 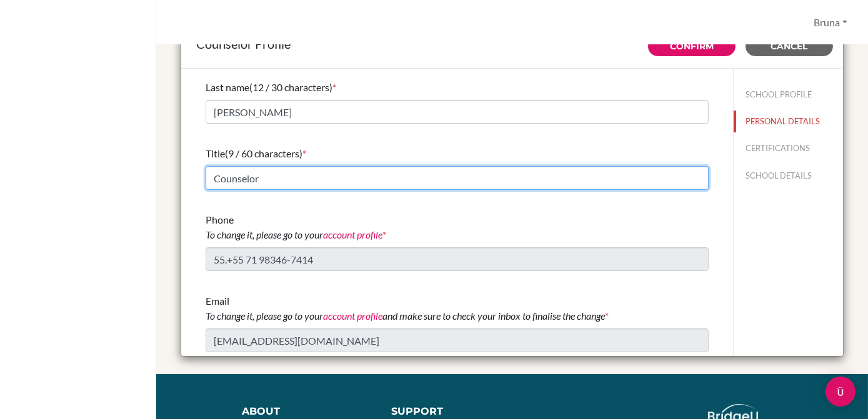 I want to click on span: Last name, so click(x=228, y=86).